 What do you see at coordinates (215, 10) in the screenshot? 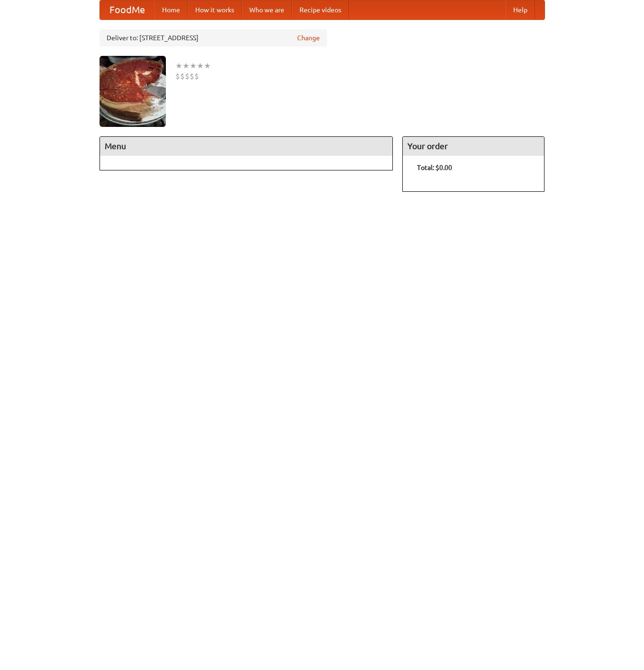
I see `a: How it works` at bounding box center [215, 10].